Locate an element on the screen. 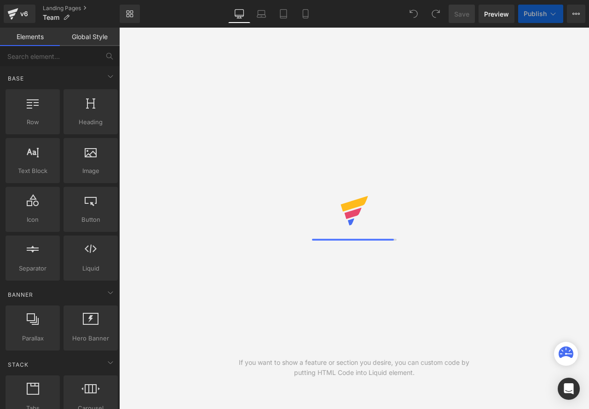 The image size is (589, 409). a: Global Style is located at coordinates (90, 37).